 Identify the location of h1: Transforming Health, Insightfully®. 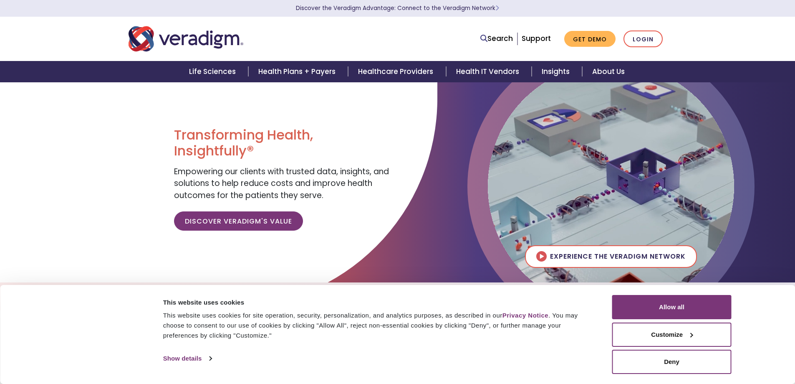
(283, 143).